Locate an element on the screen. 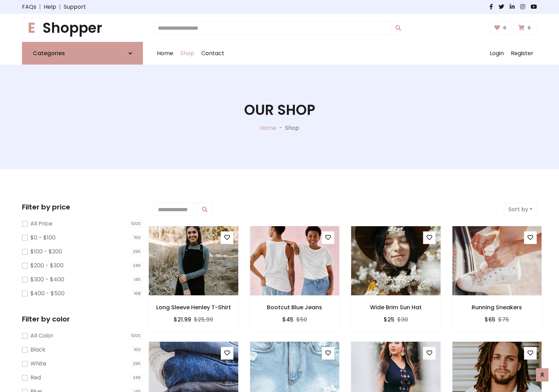  label: $0 - $100 is located at coordinates (43, 238).